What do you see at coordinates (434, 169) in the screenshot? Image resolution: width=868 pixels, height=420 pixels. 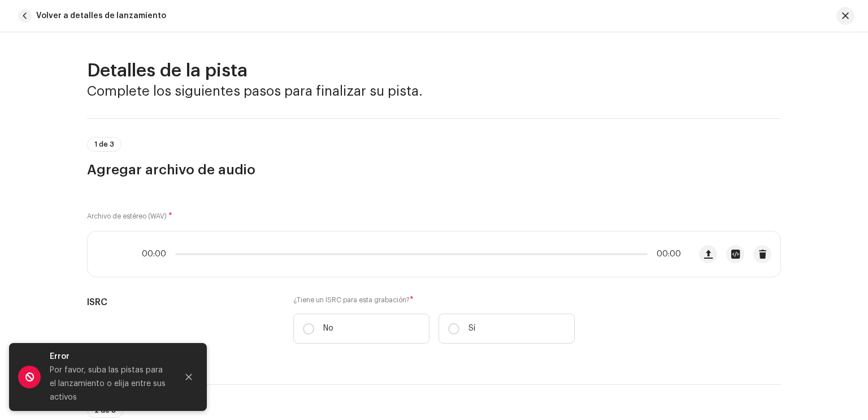 I see `h3: Agregar archivo de audio` at bounding box center [434, 169].